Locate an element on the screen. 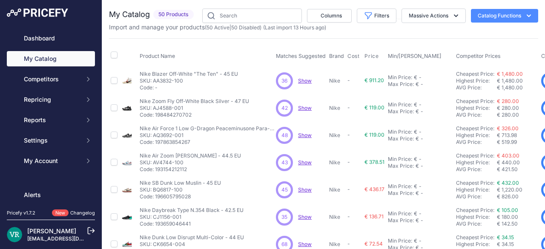  span: € 378.51 is located at coordinates (374, 162).